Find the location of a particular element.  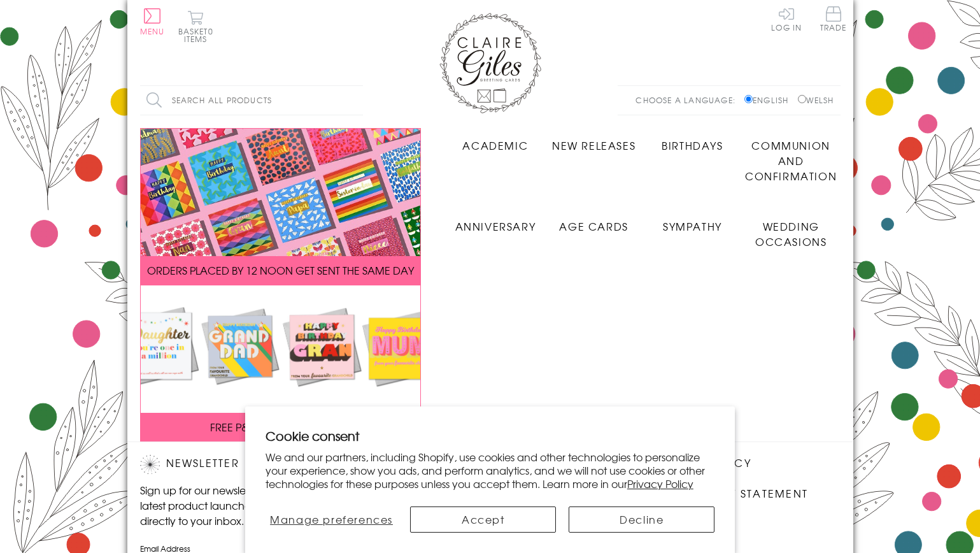

span: Age Cards is located at coordinates (594, 226).